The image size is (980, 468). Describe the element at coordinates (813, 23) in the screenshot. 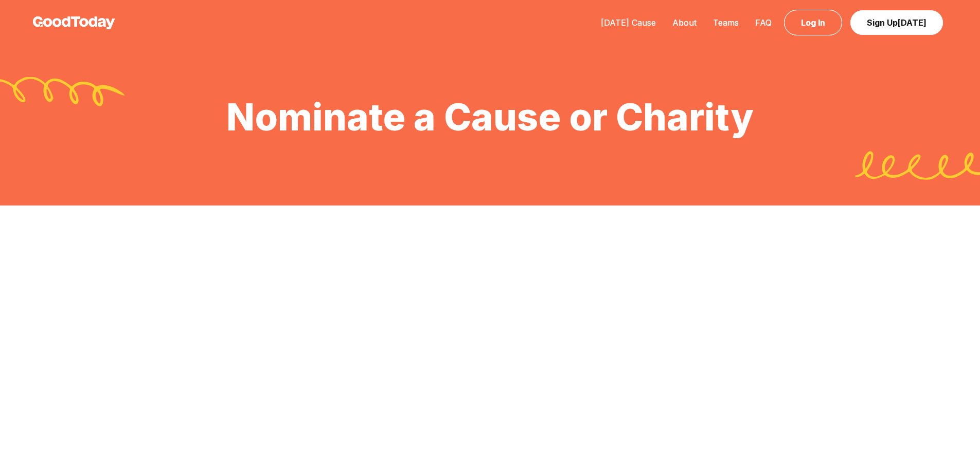

I see `a: Log In` at that location.